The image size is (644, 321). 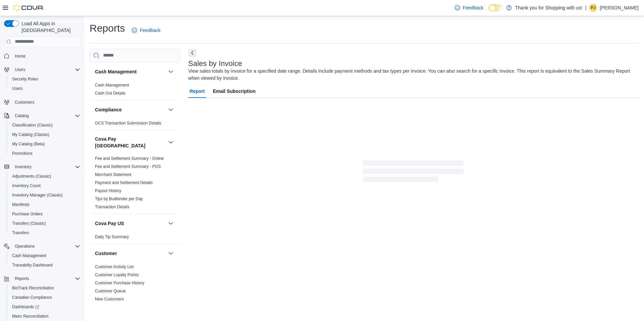 I want to click on button: Traceabilty Dashboard, so click(x=45, y=265).